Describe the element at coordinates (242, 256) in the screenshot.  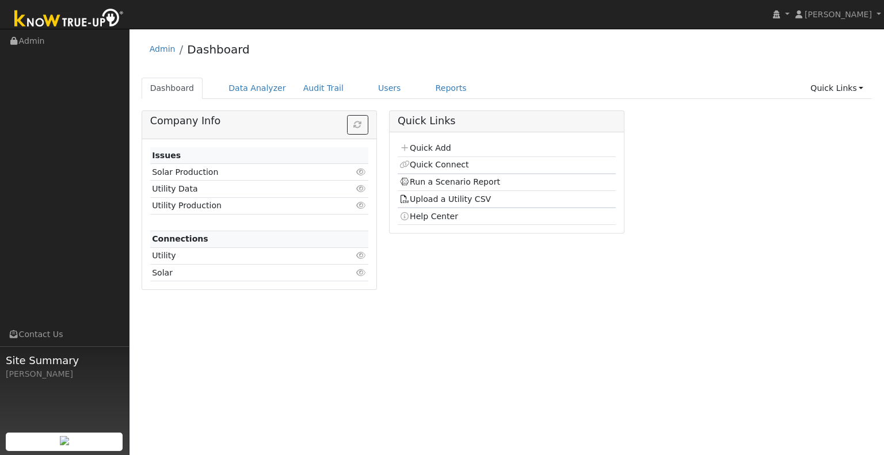
I see `td: Utility` at that location.